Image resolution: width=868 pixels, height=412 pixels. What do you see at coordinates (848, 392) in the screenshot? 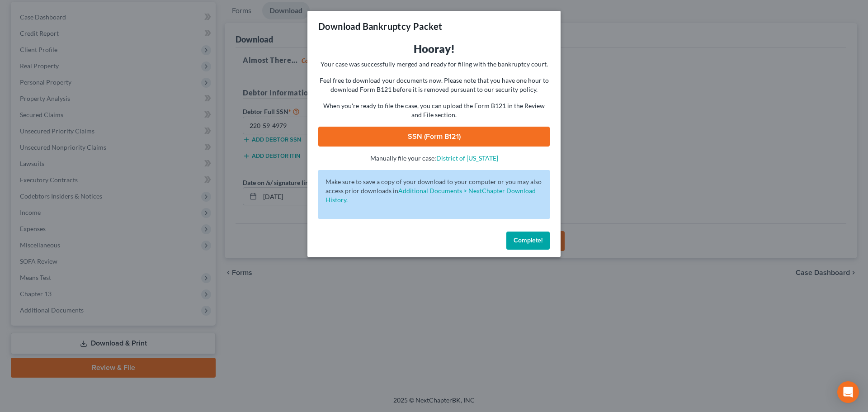
I see `div: Open Intercom Messenger` at bounding box center [848, 392].